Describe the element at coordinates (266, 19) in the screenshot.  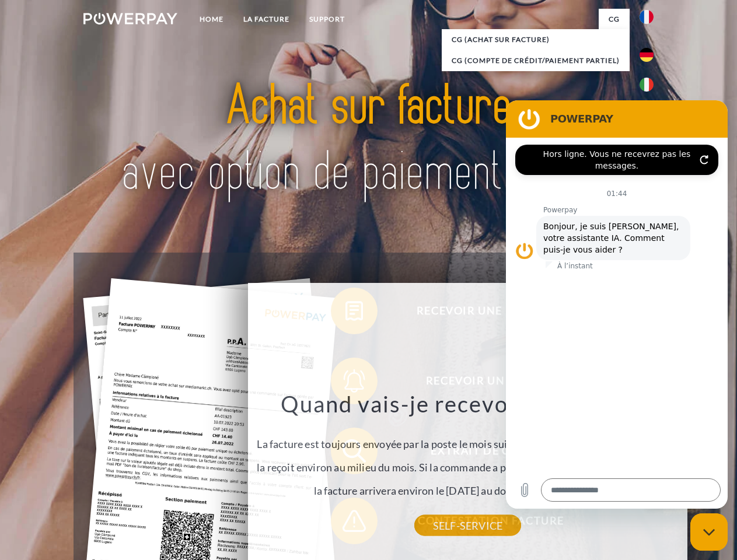
I see `a: LA FACTURE` at that location.